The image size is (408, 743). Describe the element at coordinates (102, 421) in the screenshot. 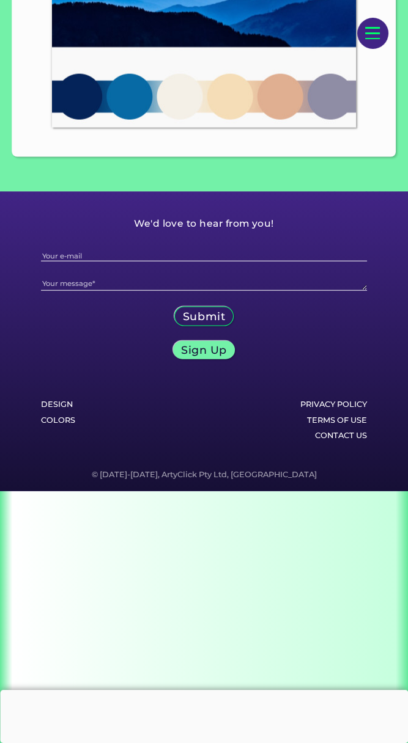

I see `a: Colors` at that location.